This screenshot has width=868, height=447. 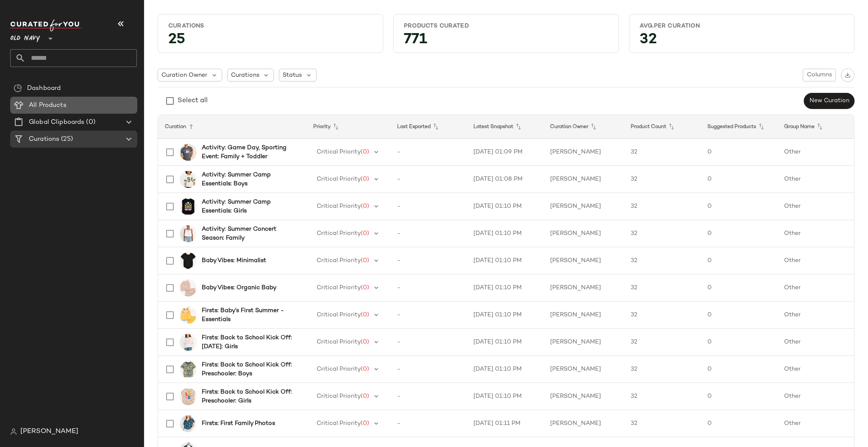 What do you see at coordinates (741, 41) in the screenshot?
I see `div: 32` at bounding box center [741, 41].